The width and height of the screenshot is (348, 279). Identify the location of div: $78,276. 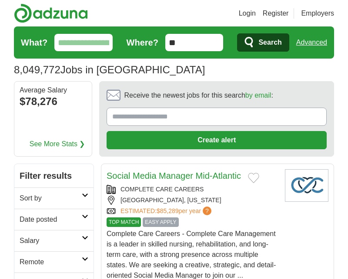
(53, 102).